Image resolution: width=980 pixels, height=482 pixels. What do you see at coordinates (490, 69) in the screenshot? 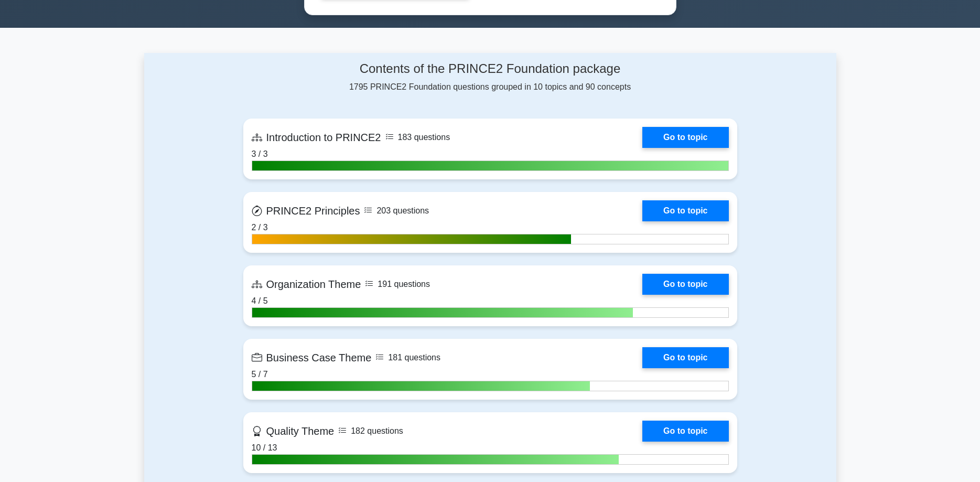
I see `h4: Contents of the PRINCE2 Foundation package` at bounding box center [490, 69].